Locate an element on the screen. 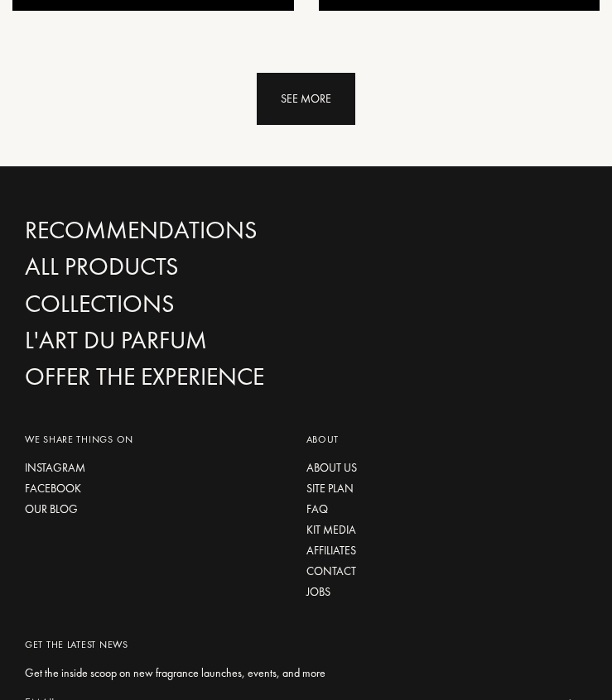 Image resolution: width=612 pixels, height=700 pixels. a: Collections is located at coordinates (306, 303).